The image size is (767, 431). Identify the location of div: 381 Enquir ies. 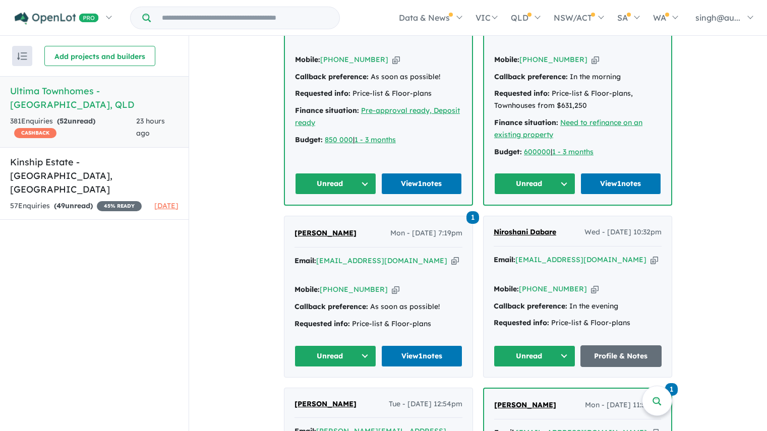
(73, 128).